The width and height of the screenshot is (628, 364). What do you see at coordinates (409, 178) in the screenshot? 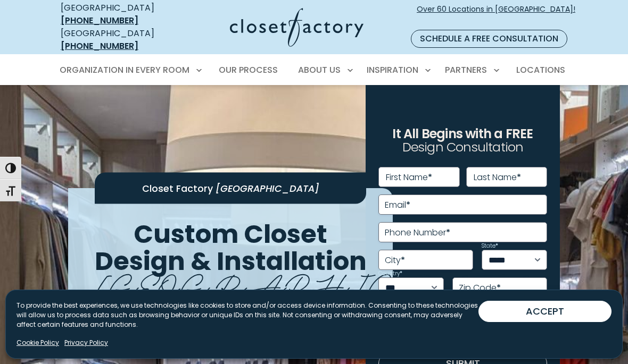
I see `label: First Name` at bounding box center [409, 178].